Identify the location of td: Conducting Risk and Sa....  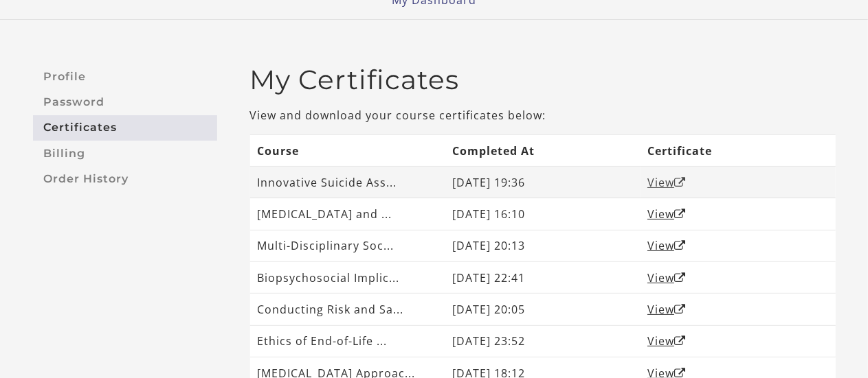
(348, 310).